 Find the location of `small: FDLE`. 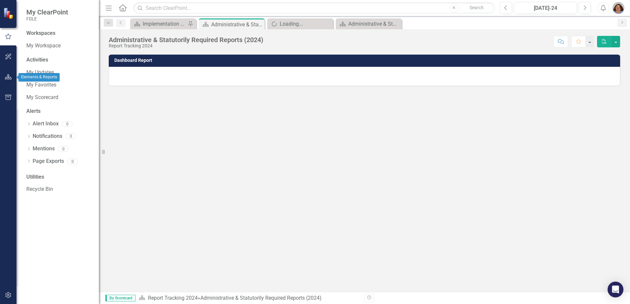

small: FDLE is located at coordinates (47, 19).